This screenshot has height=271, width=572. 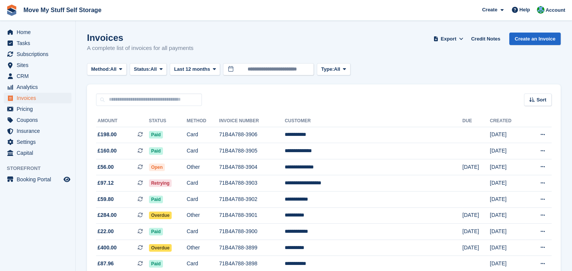 What do you see at coordinates (541, 100) in the screenshot?
I see `span: Sort` at bounding box center [541, 100].